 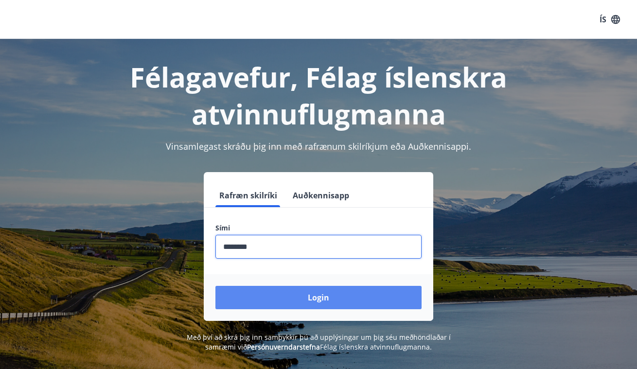 I want to click on button: Rafræn skilríki, so click(x=248, y=196).